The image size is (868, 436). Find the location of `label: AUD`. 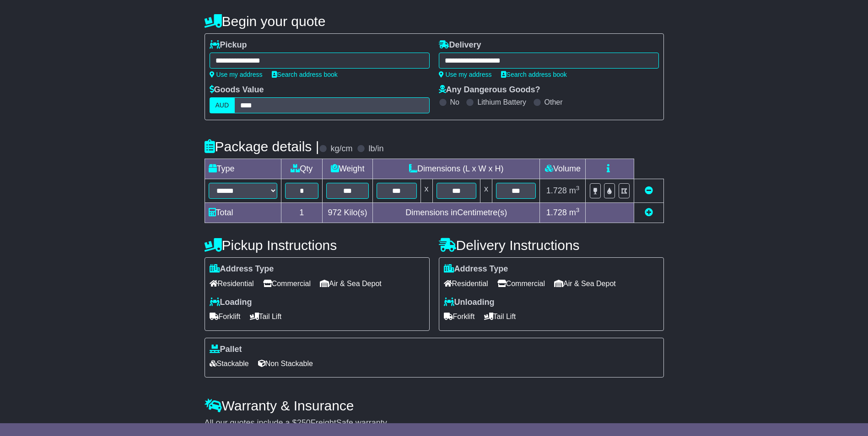

label: AUD is located at coordinates (222, 105).